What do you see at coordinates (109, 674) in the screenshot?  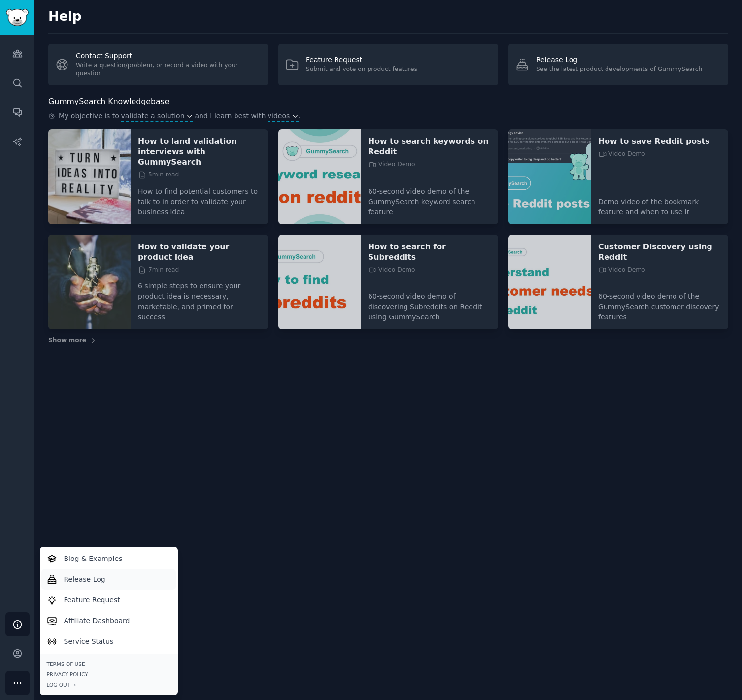 I see `a: Privacy Policy` at bounding box center [109, 674].